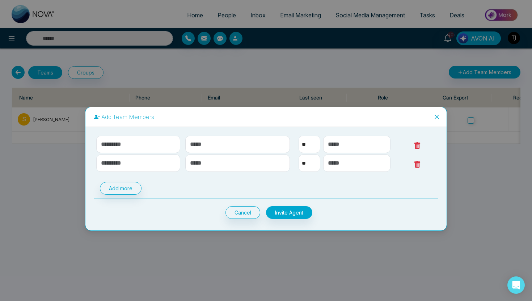 The width and height of the screenshot is (532, 301). What do you see at coordinates (289, 212) in the screenshot?
I see `button: Invite Agent` at bounding box center [289, 212].